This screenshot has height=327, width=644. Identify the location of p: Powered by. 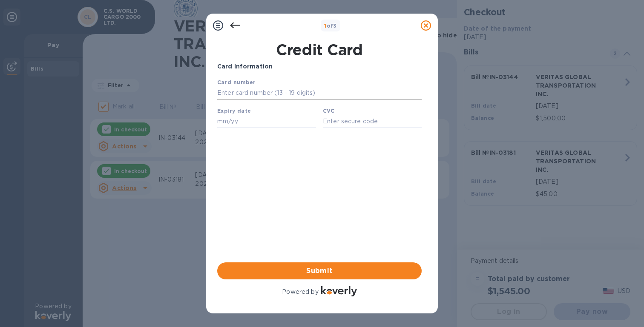
(300, 291).